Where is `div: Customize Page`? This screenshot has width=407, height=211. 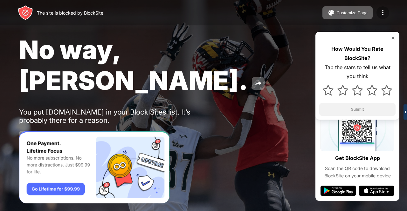 div: Customize Page is located at coordinates (352, 13).